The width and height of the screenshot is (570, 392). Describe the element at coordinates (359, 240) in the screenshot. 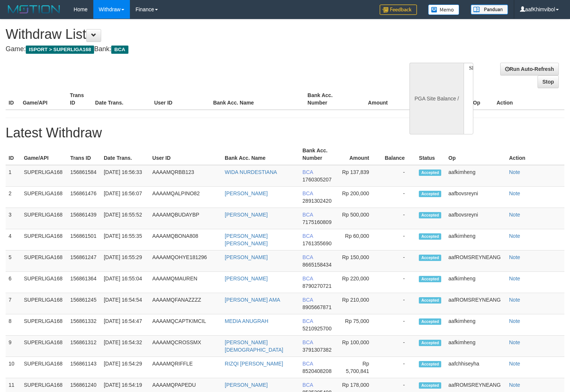

I see `td: Rp 60,000` at that location.